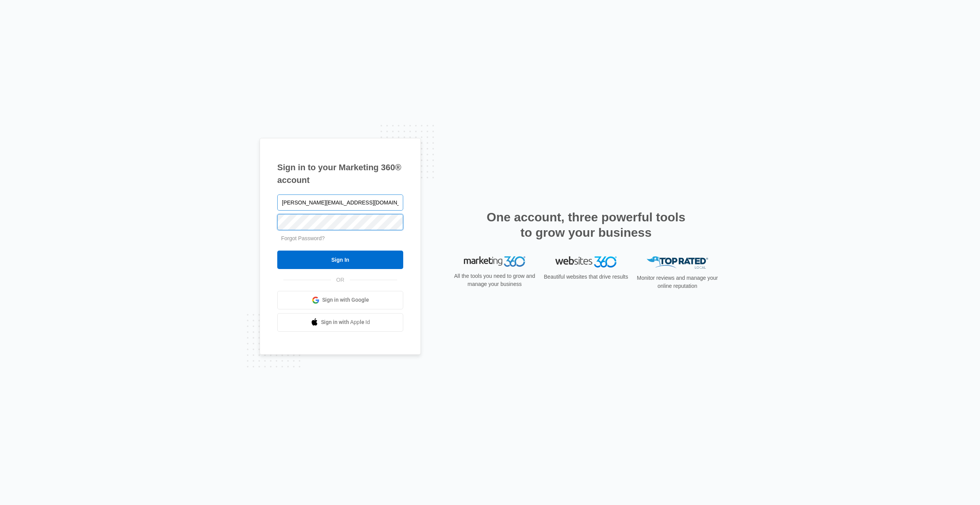 This screenshot has width=980, height=505. What do you see at coordinates (586, 276) in the screenshot?
I see `p: Beautiful websites that drive results` at bounding box center [586, 276].